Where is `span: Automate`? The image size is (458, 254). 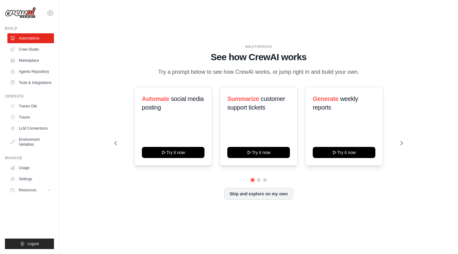
span: Automate is located at coordinates (156, 99).